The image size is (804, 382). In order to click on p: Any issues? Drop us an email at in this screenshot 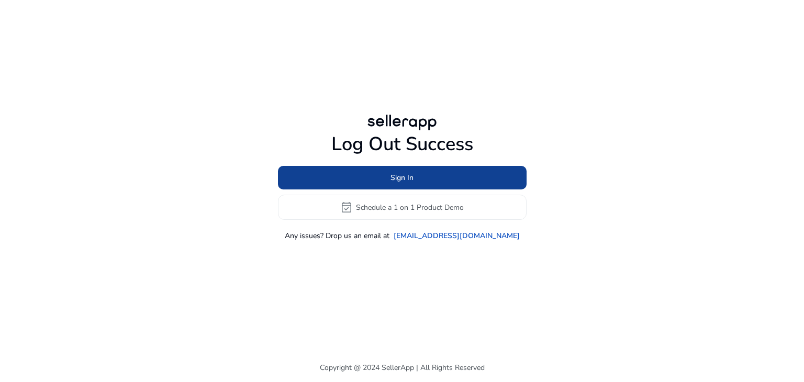, I will do `click(337, 236)`.